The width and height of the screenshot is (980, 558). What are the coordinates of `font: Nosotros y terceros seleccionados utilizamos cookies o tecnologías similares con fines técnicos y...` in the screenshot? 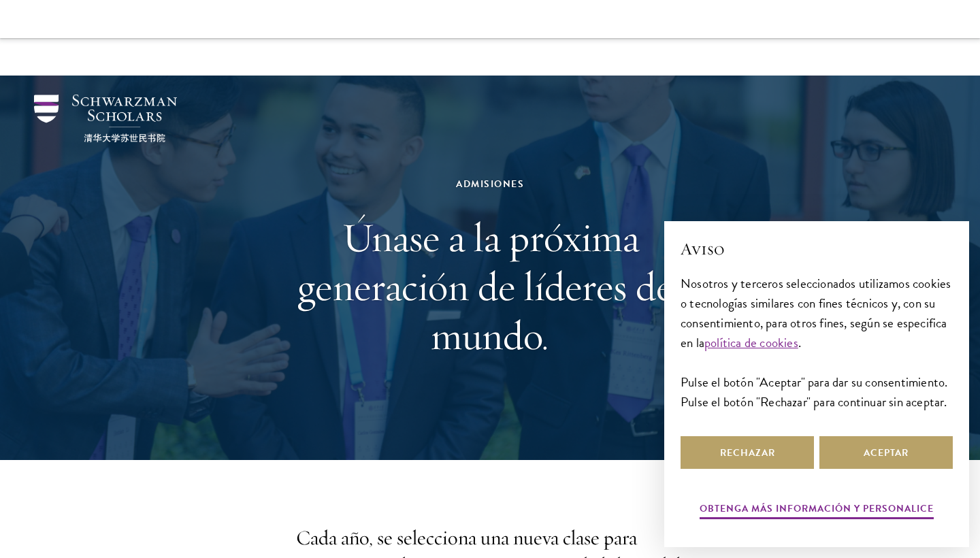 It's located at (816, 313).